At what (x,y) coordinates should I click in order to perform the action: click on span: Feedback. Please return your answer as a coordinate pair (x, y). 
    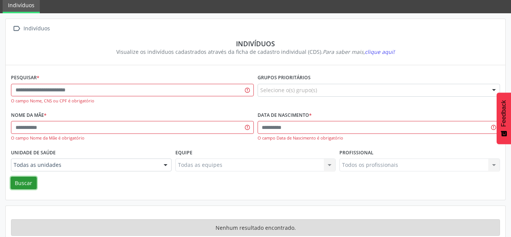
    Looking at the image, I should click on (504, 113).